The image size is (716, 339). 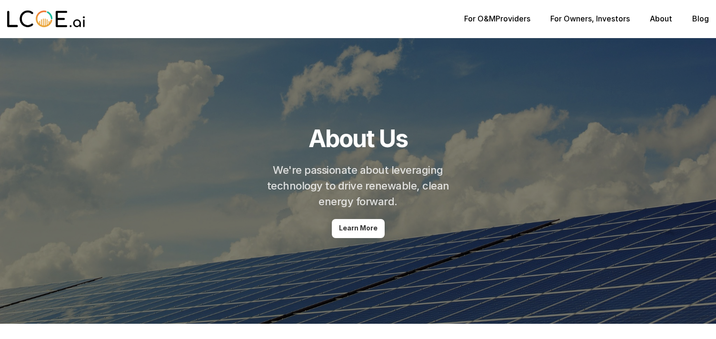 What do you see at coordinates (497, 19) in the screenshot?
I see `p: Providers` at bounding box center [497, 19].